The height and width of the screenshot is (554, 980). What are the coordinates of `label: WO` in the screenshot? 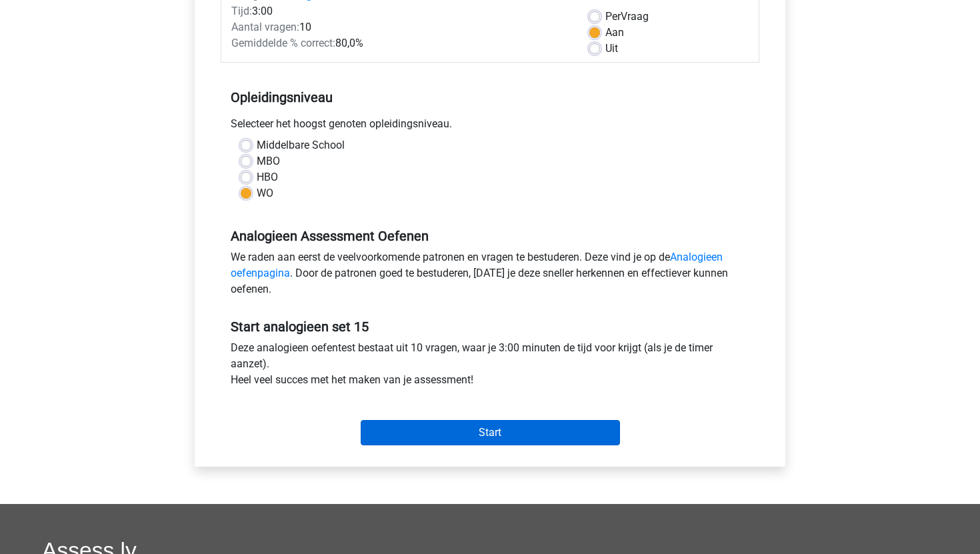 It's located at (265, 193).